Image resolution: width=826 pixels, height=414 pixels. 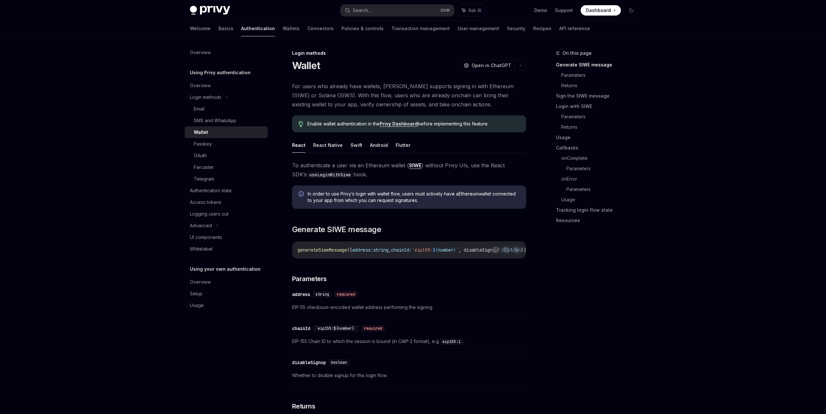 I want to click on a: Tracking login flow state, so click(x=599, y=210).